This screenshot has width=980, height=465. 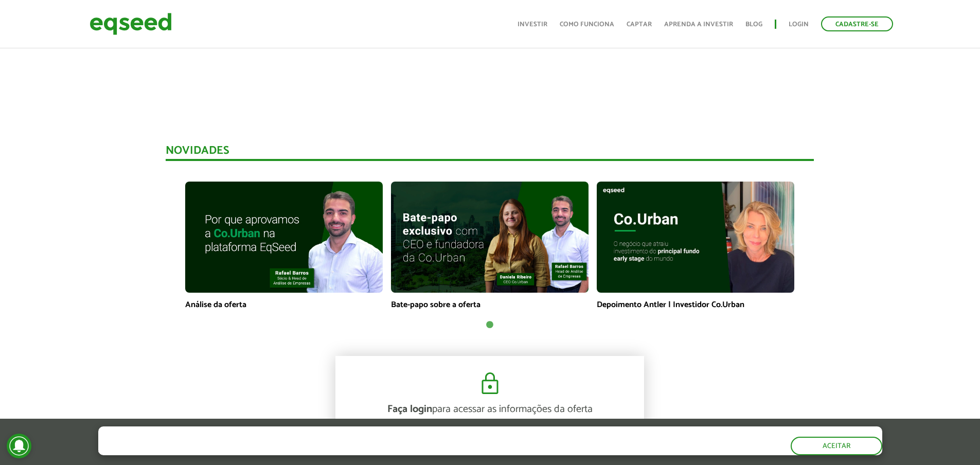 What do you see at coordinates (798, 25) in the screenshot?
I see `a: Login` at bounding box center [798, 25].